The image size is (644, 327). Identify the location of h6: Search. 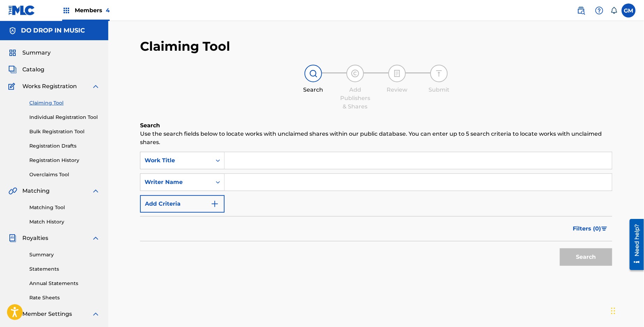
(376, 126).